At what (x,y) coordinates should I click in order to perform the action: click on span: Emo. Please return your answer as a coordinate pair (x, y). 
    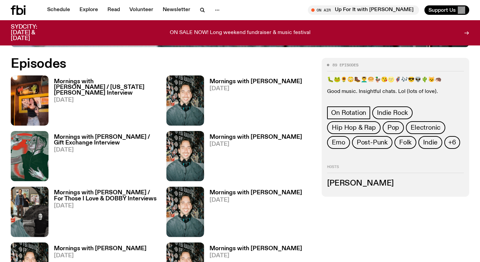
    Looking at the image, I should click on (338, 142).